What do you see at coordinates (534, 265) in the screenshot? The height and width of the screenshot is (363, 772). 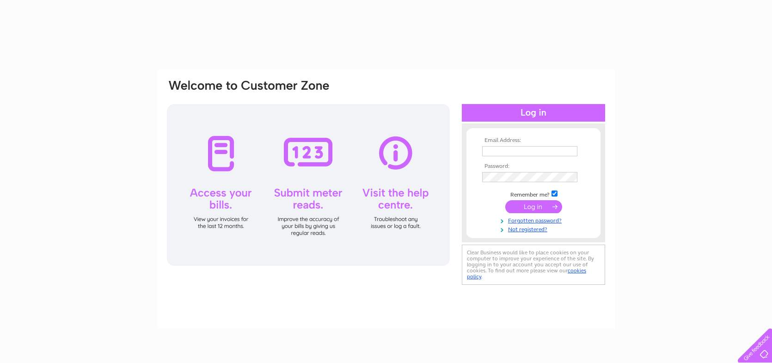 I see `div: Clear Business would like to place cookies on your computer to improve your experience of the sit...` at bounding box center [534, 265].